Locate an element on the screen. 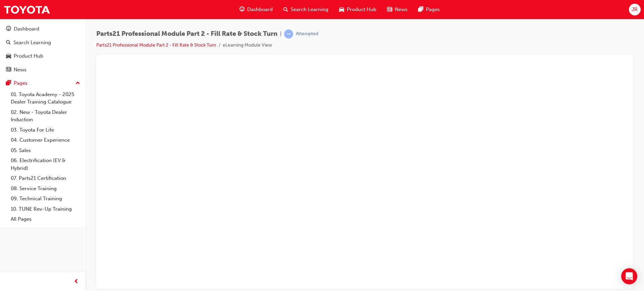 This screenshot has height=291, width=644. a: search-iconSearch Learning is located at coordinates (306, 10).